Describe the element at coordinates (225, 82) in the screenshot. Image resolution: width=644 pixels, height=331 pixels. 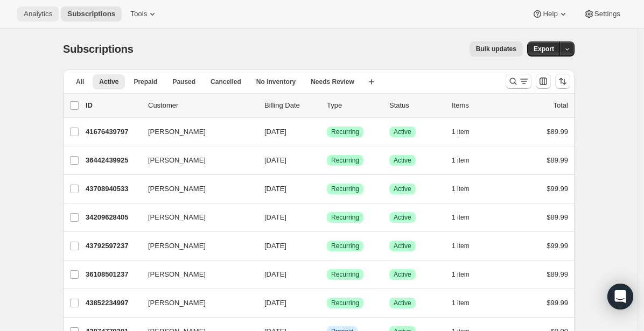
I see `span: Cancelled` at that location.